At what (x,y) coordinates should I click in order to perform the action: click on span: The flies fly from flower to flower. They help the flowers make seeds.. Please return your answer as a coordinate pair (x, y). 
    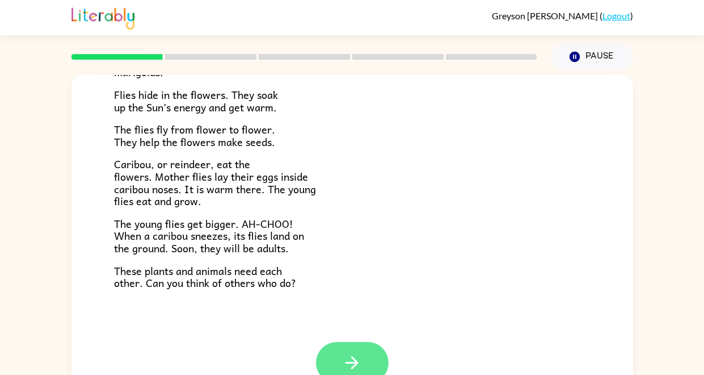
    Looking at the image, I should click on (195, 135).